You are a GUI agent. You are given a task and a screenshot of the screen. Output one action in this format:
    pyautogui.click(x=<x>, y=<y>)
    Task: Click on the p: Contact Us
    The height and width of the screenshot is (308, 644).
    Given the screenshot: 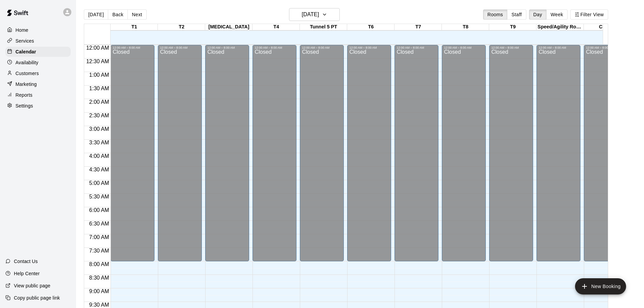 What is the action you would take?
    pyautogui.click(x=26, y=261)
    